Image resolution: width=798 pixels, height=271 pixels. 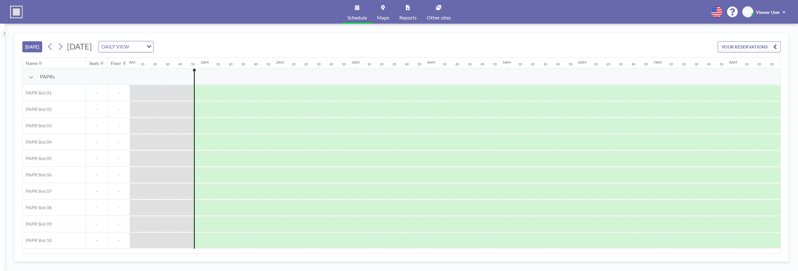 I want to click on div: 4AM, so click(x=431, y=62).